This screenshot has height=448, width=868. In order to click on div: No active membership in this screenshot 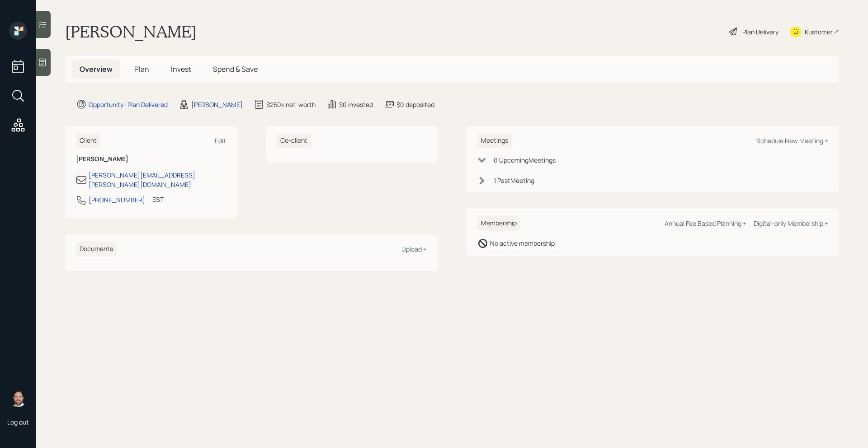, I will do `click(522, 243)`.